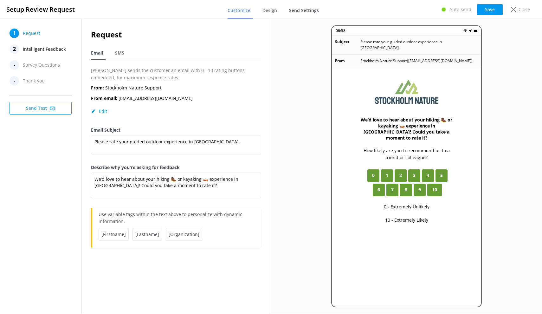 This screenshot has height=314, width=542. What do you see at coordinates (176, 130) in the screenshot?
I see `label: Email Subject` at bounding box center [176, 130].